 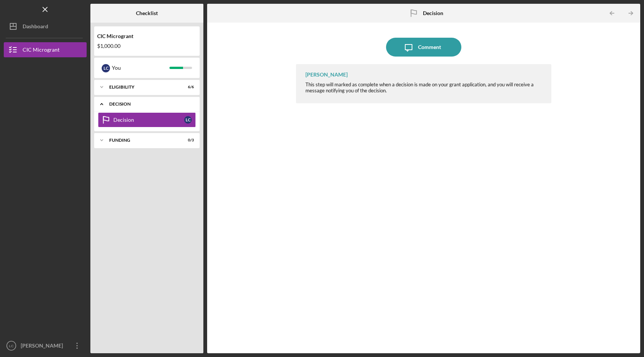 What do you see at coordinates (45, 50) in the screenshot?
I see `button: CIC Microgrant` at bounding box center [45, 50].